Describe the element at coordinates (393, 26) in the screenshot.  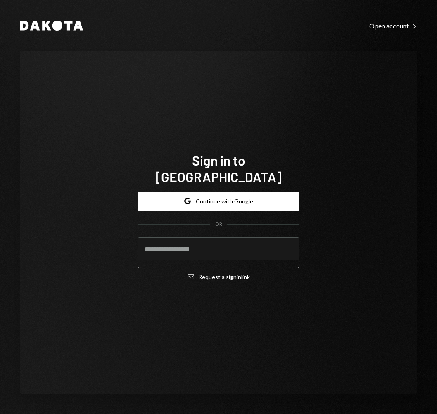
I see `a: Open account` at that location.